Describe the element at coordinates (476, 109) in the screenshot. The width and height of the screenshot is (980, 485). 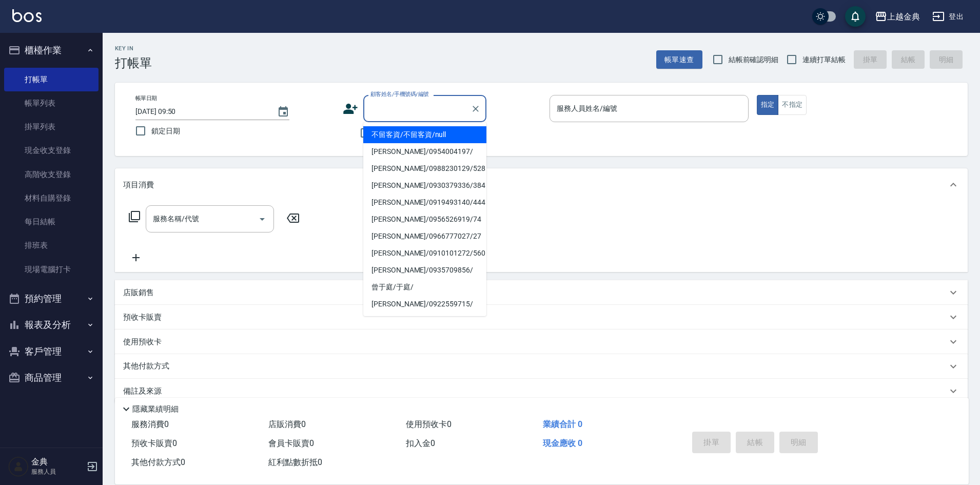
I see `button: Clear` at that location.